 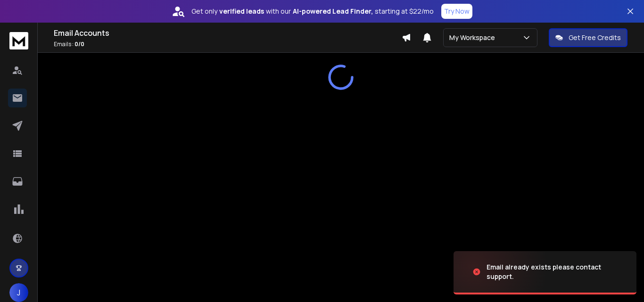 What do you see at coordinates (588, 38) in the screenshot?
I see `button: Get Free Credits` at bounding box center [588, 38].